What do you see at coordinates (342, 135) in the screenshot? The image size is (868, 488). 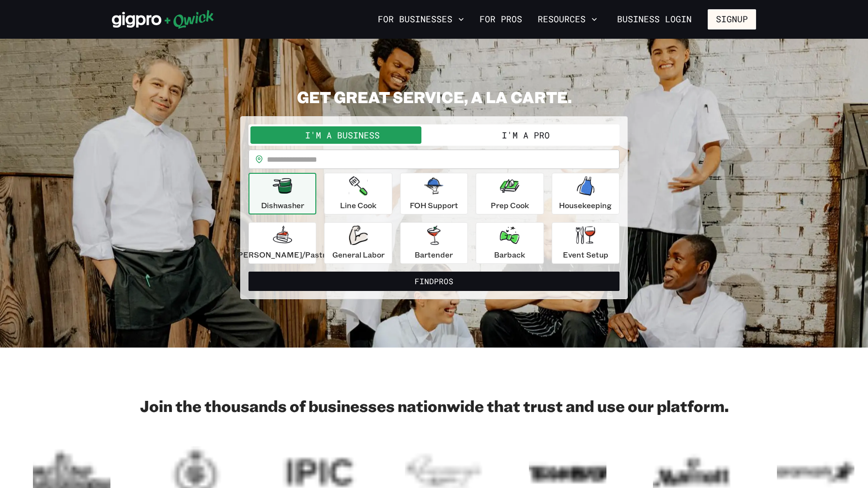 I see `button: I'm a Business` at bounding box center [342, 135].